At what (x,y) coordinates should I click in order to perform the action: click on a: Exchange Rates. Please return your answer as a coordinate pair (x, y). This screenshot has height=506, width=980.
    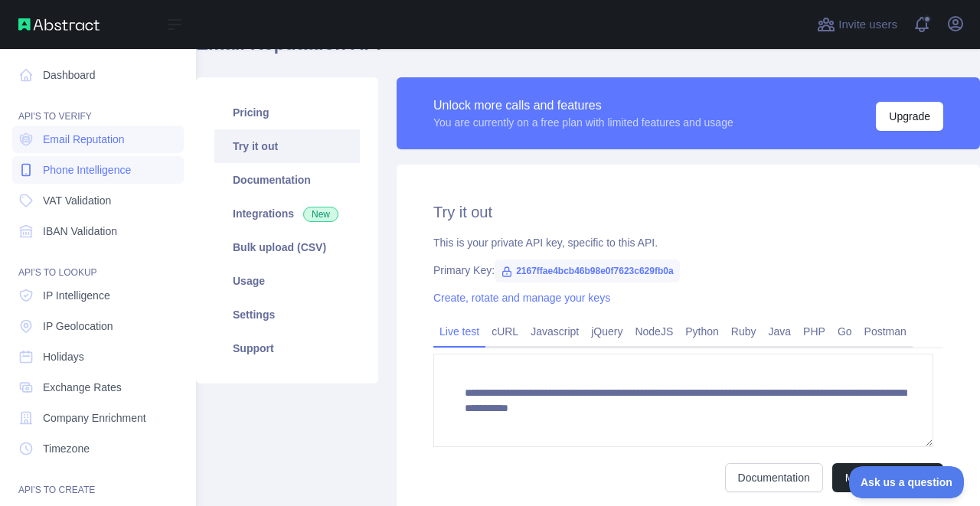
    Looking at the image, I should click on (98, 387).